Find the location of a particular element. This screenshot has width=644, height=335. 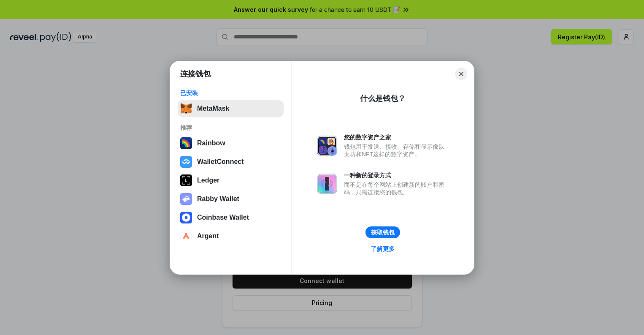

img: svg+xml,%3Csvg%20width%3D%22120%22%20height%3D%22120%22%20viewBox%3D%220%200%20120%20120%22%20fil... is located at coordinates (186, 143).